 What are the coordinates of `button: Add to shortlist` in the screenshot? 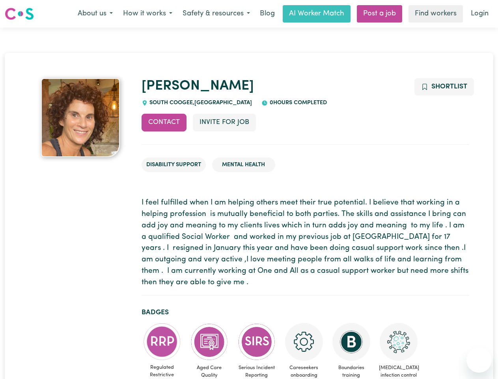 It's located at (444, 87).